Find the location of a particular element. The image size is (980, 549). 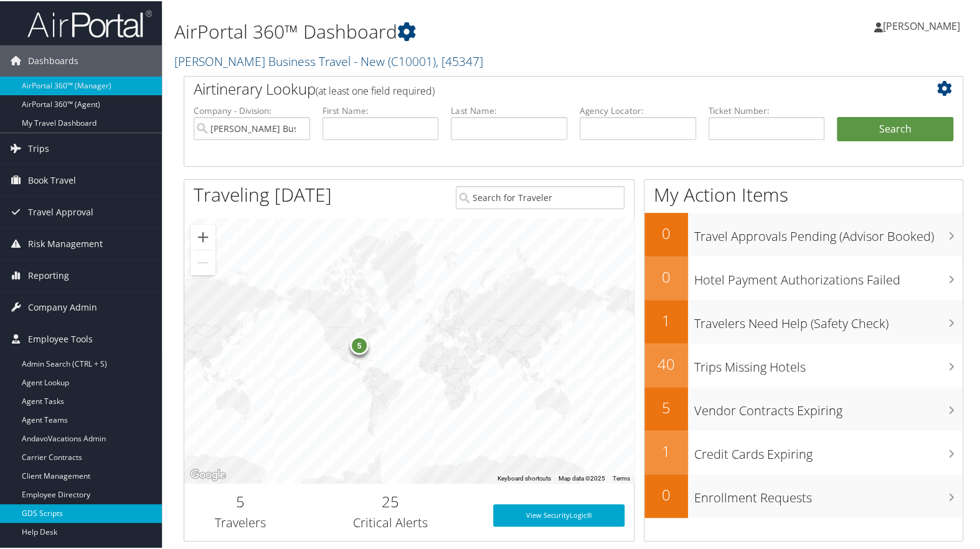

h3: Credit Cards Expiring is located at coordinates (828, 450).